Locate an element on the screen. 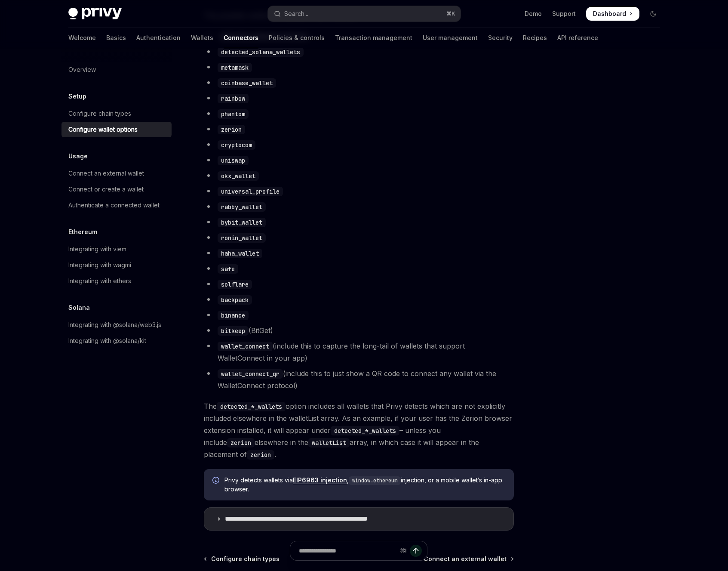 The image size is (728, 571). a: Demo is located at coordinates (533, 14).